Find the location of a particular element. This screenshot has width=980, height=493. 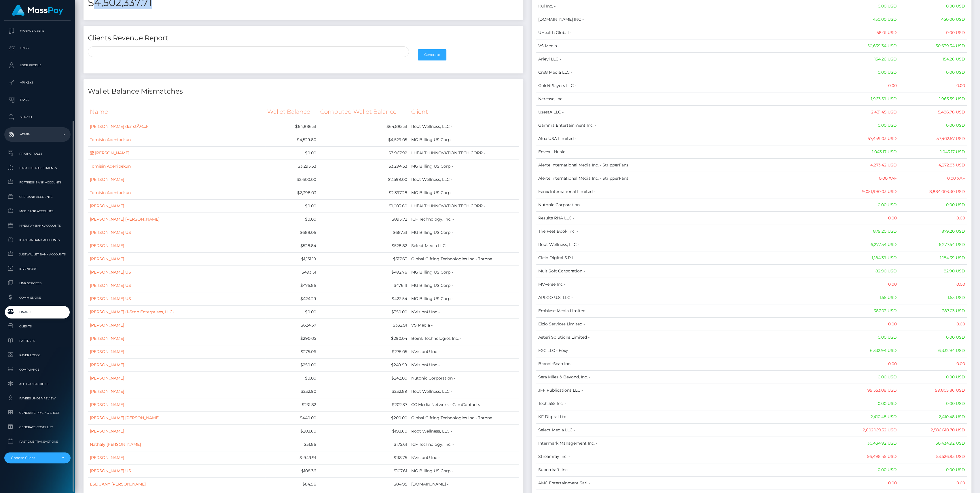

td: 2,431.45 USD is located at coordinates (866, 112).